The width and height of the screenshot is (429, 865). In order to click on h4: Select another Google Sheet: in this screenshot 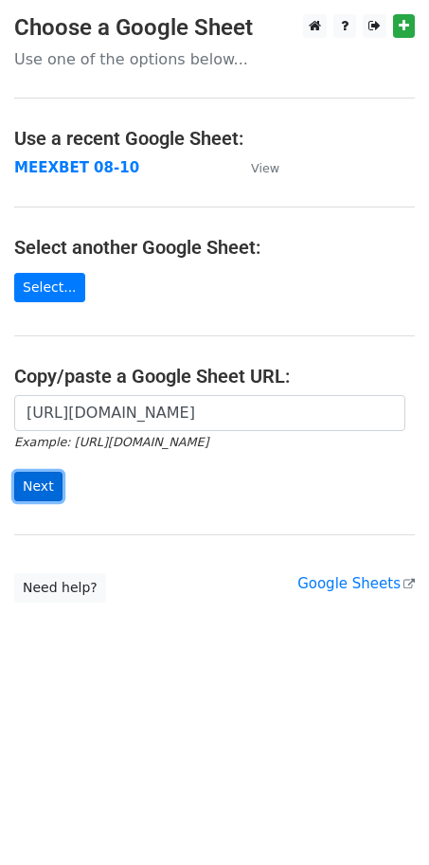, I will do `click(214, 247)`.